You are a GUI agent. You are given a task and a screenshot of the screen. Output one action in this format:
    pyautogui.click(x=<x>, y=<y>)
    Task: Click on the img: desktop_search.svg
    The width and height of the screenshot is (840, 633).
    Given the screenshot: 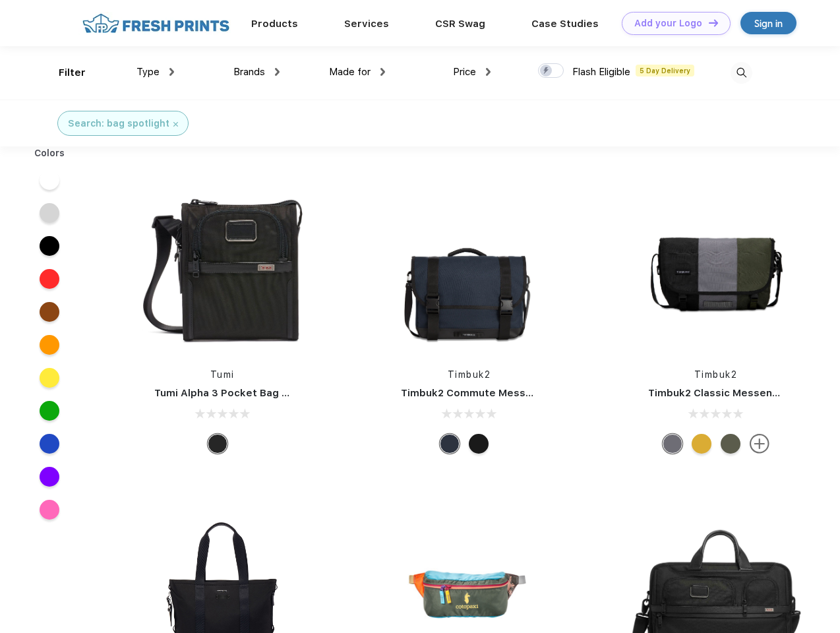 What is the action you would take?
    pyautogui.click(x=741, y=73)
    